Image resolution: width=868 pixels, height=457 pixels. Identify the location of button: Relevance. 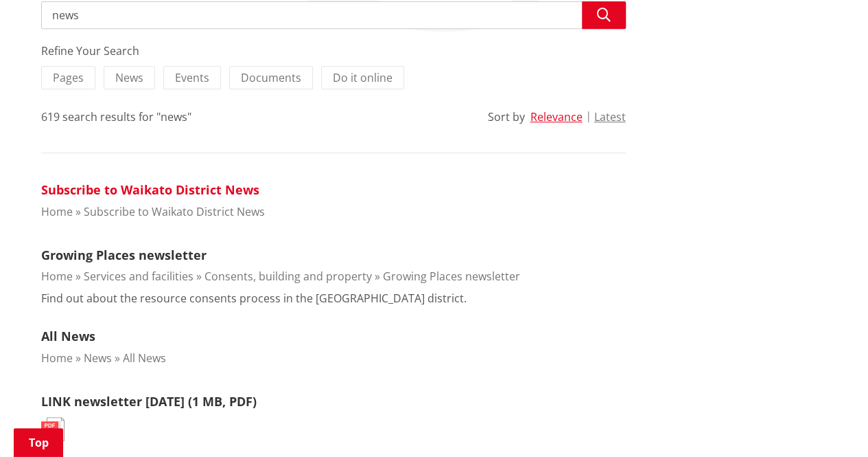
(557, 117).